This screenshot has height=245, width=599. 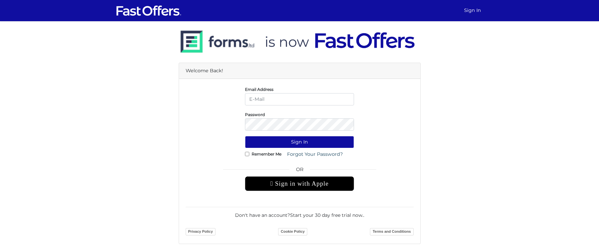 I want to click on a: Privacy Policy, so click(x=201, y=232).